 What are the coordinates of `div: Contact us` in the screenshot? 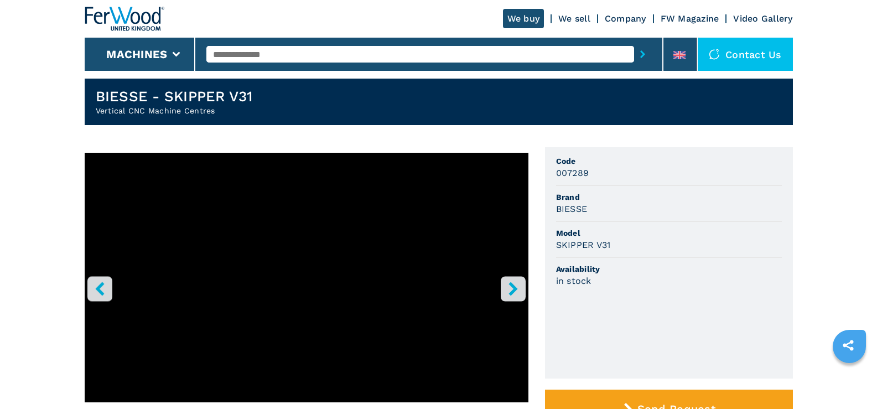 It's located at (745, 54).